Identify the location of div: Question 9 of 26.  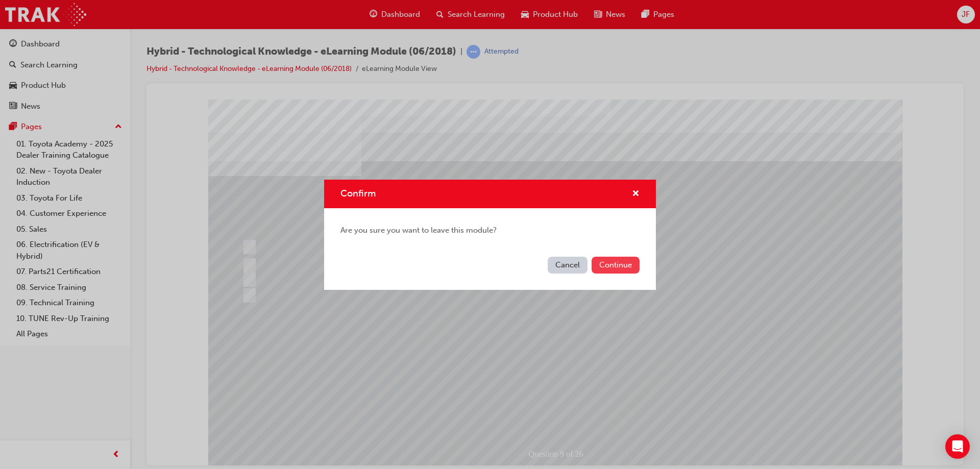
(408, 354).